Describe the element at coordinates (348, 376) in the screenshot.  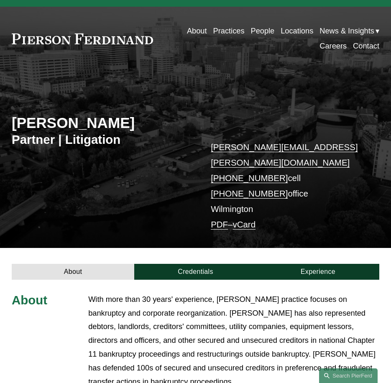
I see `a: Search this site` at that location.